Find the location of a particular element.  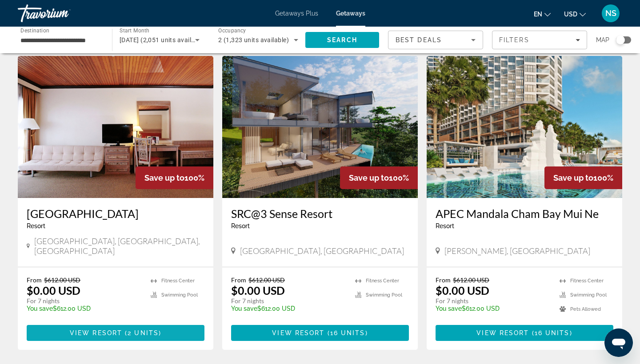

a: View Resort(2 units) is located at coordinates (116, 333).